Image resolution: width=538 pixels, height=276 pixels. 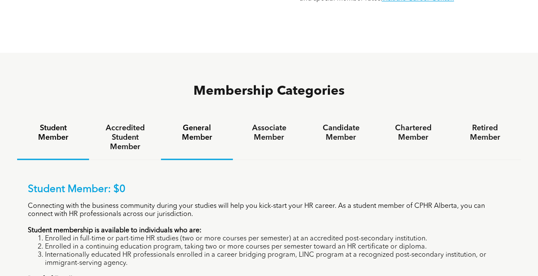 I want to click on h4: Retired Member, so click(x=485, y=133).